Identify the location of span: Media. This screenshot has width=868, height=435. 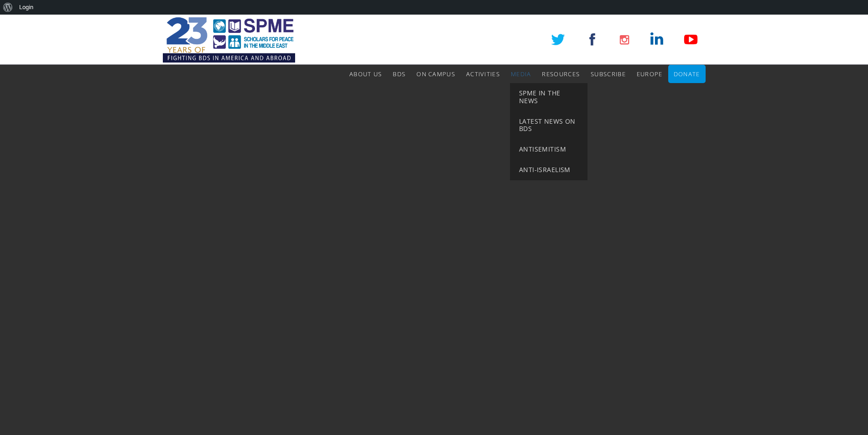
(521, 74).